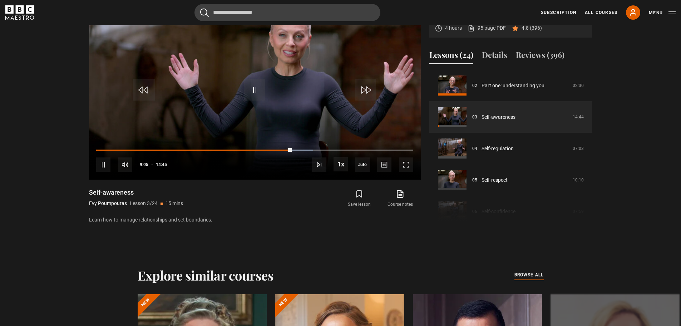 The image size is (681, 326). What do you see at coordinates (540, 56) in the screenshot?
I see `button: Reviews (396)` at bounding box center [540, 56].